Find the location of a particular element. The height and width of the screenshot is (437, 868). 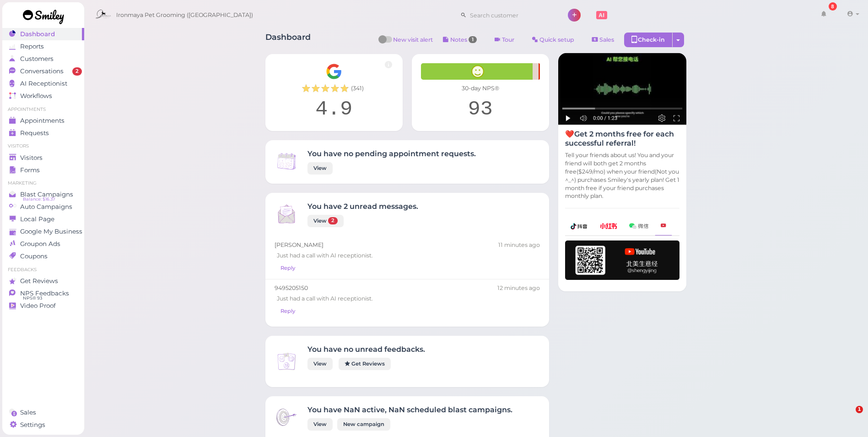

li: Visitors is located at coordinates (43, 146).